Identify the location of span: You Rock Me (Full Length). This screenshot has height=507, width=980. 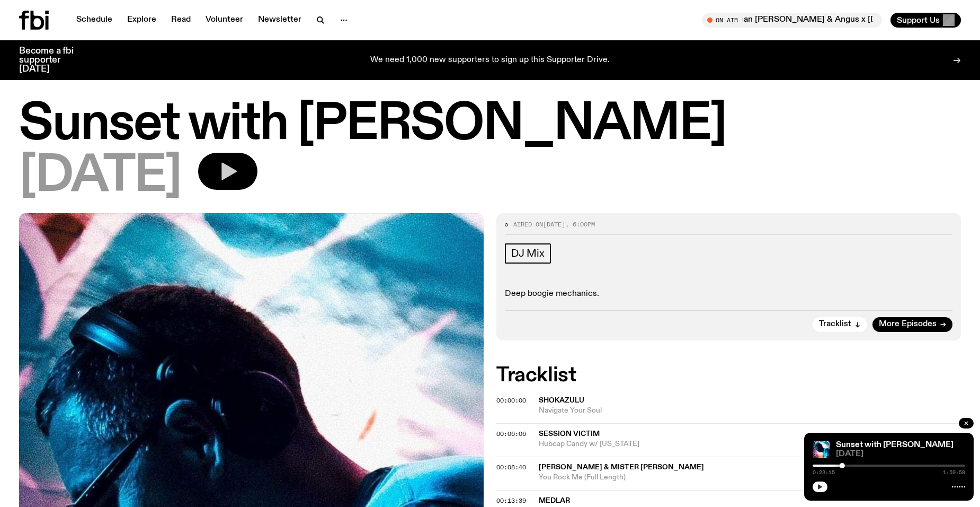
(750, 477).